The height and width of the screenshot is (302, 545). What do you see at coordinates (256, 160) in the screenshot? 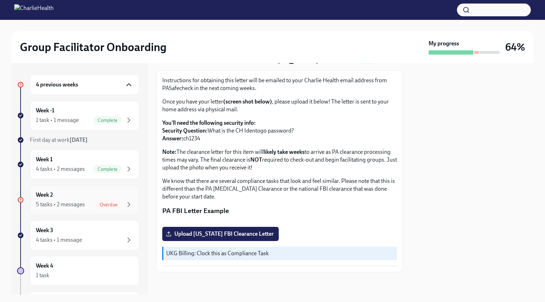
I see `strong: NOT` at bounding box center [256, 160].